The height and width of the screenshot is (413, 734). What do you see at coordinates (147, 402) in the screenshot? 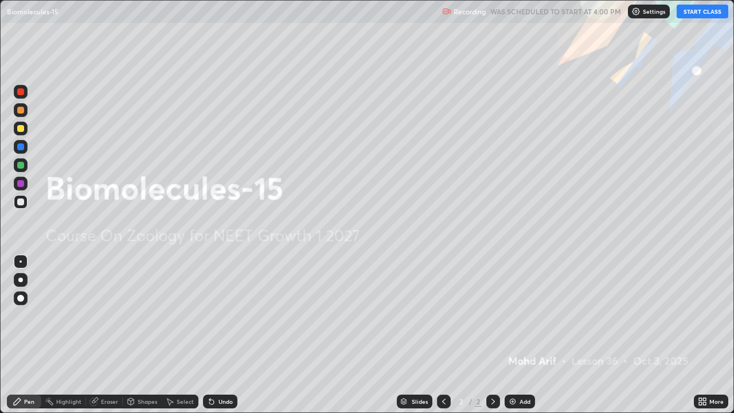
I see `div: Shapes` at bounding box center [147, 402].